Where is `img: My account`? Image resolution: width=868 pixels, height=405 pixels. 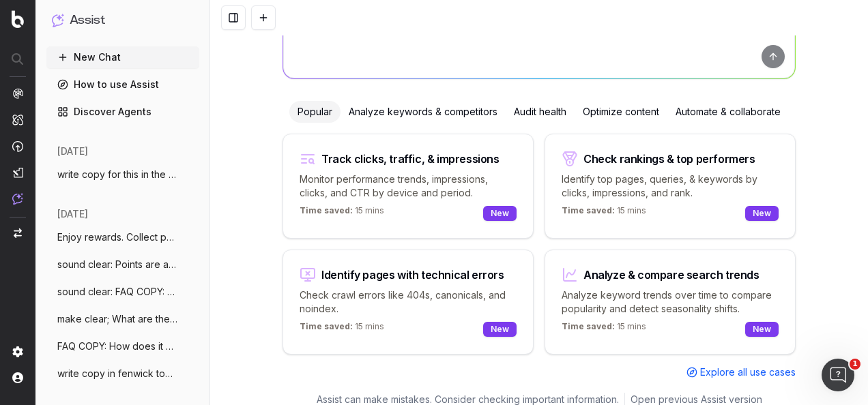
img: My account is located at coordinates (17, 377).